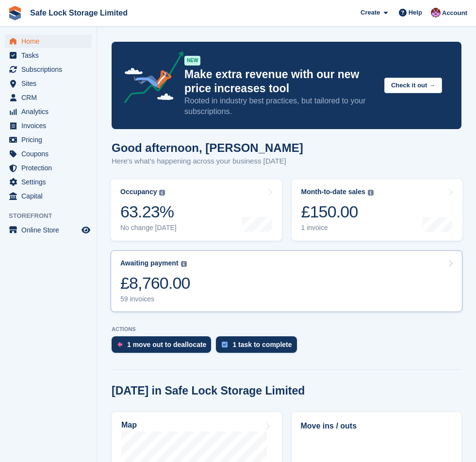 This screenshot has height=462, width=476. What do you see at coordinates (50, 111) in the screenshot?
I see `span: Analytics` at bounding box center [50, 111].